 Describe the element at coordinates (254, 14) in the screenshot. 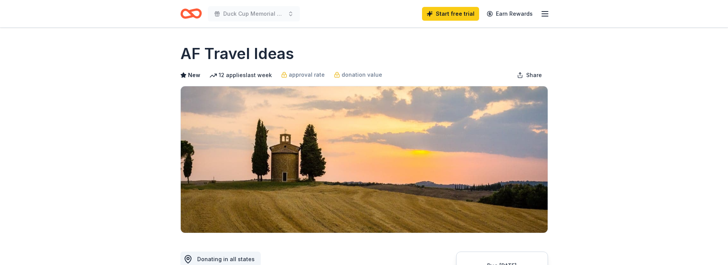

I see `button: Duck Cup Memorial Gala` at that location.